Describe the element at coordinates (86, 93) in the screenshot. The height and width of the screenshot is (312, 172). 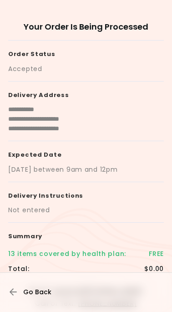
I see `h3: Delivery Address` at that location.